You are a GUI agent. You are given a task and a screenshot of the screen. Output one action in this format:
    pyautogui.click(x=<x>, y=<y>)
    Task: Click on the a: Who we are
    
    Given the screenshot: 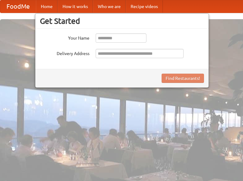 What is the action you would take?
    pyautogui.click(x=109, y=6)
    